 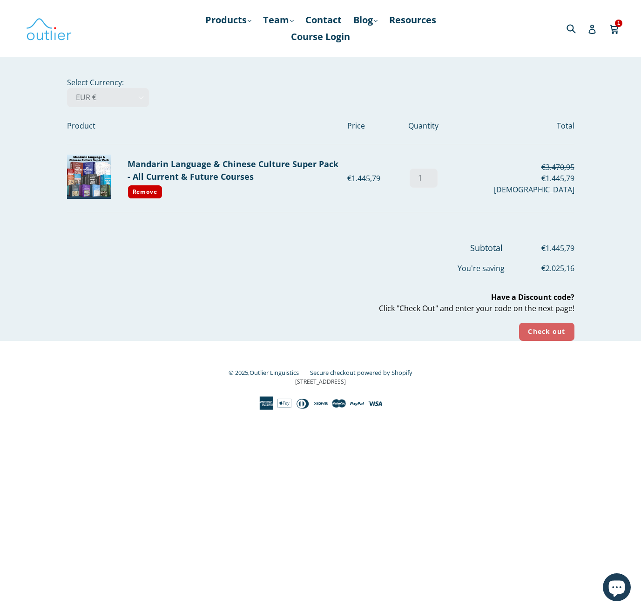 What do you see at coordinates (511, 167) in the screenshot?
I see `div: €3.470,95` at bounding box center [511, 167].